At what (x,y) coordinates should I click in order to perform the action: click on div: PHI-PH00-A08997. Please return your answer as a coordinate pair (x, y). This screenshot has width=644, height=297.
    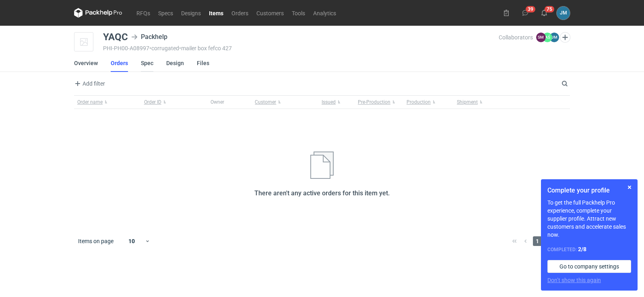
    Looking at the image, I should click on (301, 49).